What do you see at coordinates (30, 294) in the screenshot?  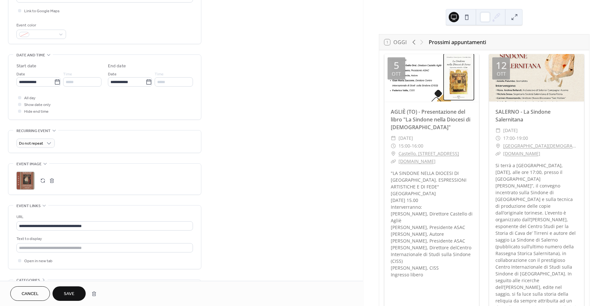 I see `a: Cancel` at bounding box center [30, 294].